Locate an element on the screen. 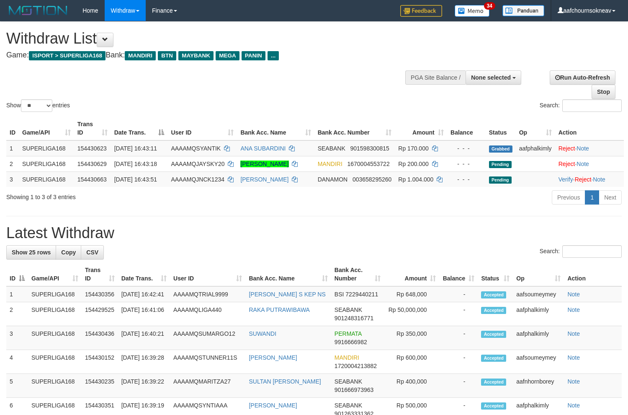 This screenshot has height=415, width=628. th: Game/API: activate to sort column ascending is located at coordinates (46, 128).